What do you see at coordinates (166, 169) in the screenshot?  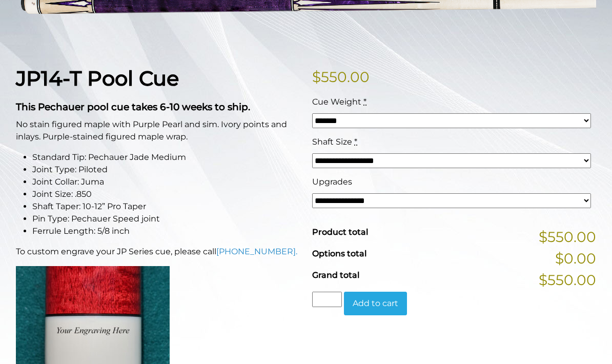 I see `li: Joint Type: Piloted` at bounding box center [166, 169].